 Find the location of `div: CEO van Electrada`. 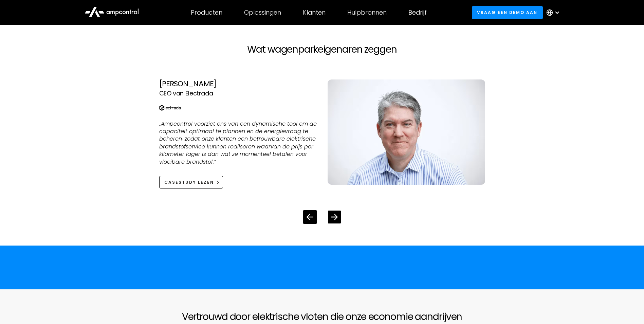

div: CEO van Electrada is located at coordinates (238, 93).